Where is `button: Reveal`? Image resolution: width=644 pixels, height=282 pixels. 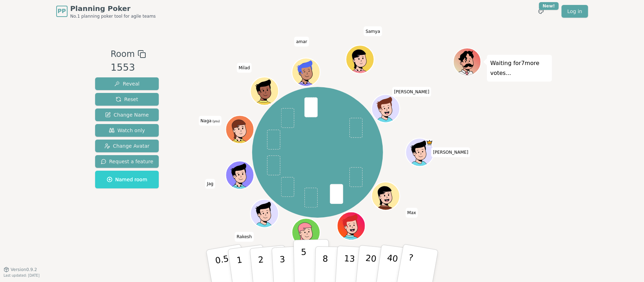
button: Reveal is located at coordinates (127, 83).